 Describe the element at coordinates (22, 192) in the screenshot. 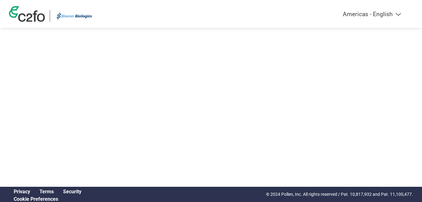

I see `a: Privacy` at that location.